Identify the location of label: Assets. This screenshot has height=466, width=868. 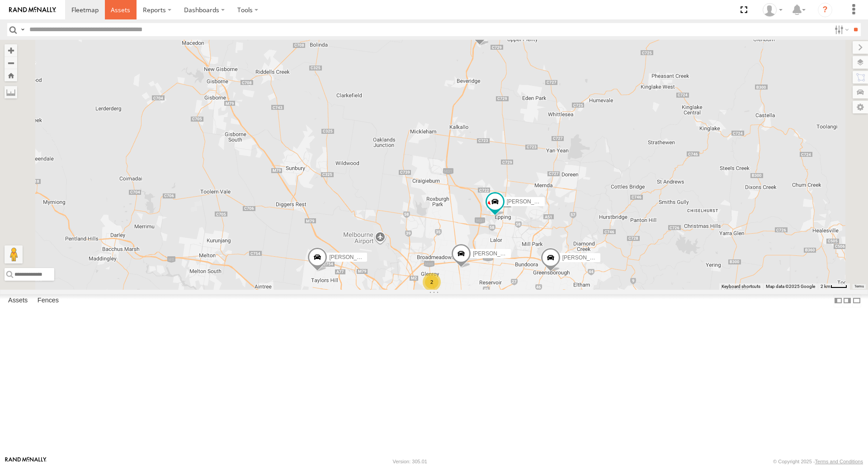
(18, 301).